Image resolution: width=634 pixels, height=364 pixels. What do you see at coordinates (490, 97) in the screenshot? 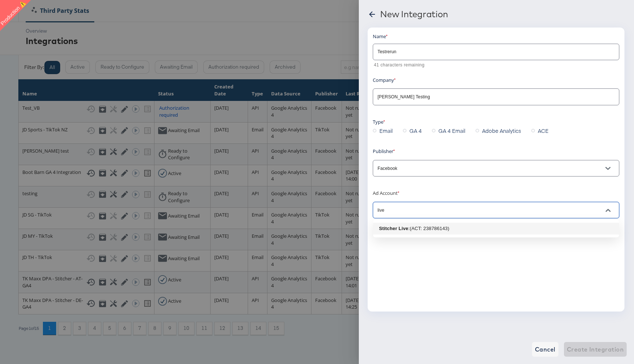
I see `input: Begin typing to find companies` at bounding box center [490, 97].